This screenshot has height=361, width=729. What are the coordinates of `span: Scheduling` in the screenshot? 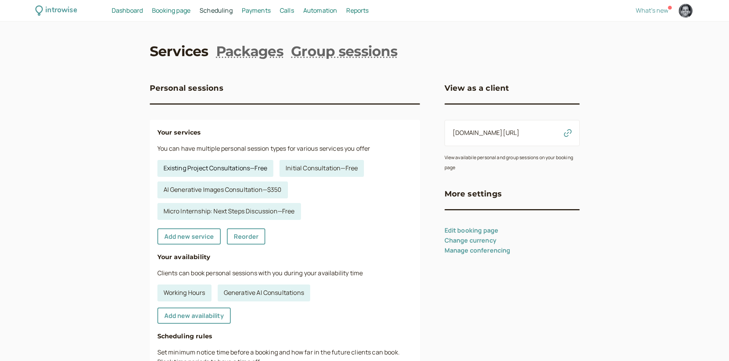 It's located at (216, 10).